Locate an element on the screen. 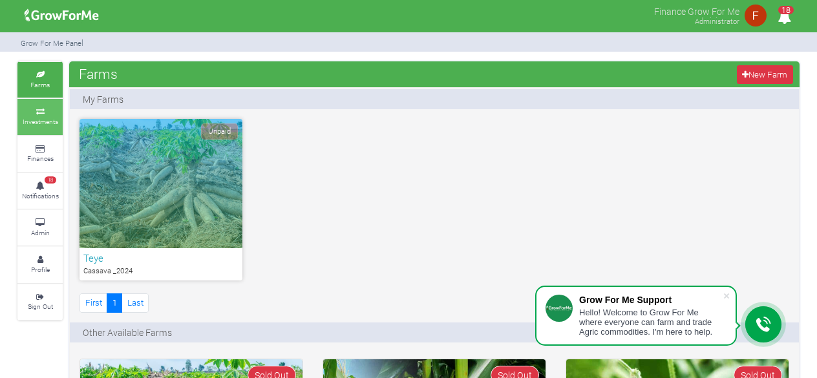  a: Sign Out is located at coordinates (40, 302).